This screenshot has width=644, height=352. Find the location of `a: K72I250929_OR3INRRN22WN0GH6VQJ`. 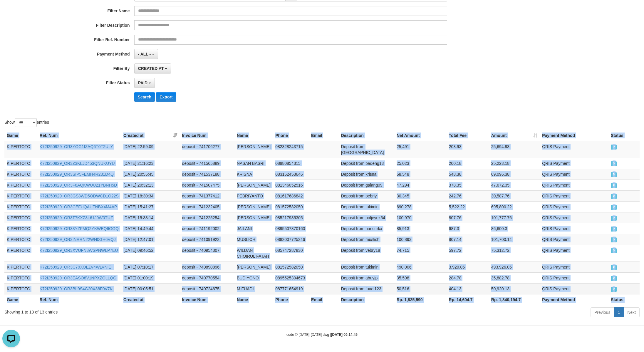

a: K72I250929_OR3INRRN22WN0GH6VQJ is located at coordinates (78, 240).